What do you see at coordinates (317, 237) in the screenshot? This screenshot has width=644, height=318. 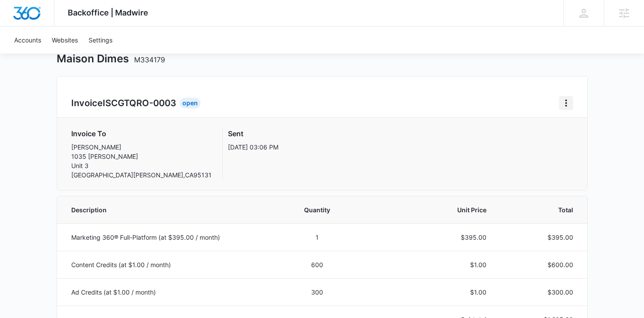 I see `td: 1` at bounding box center [317, 237].